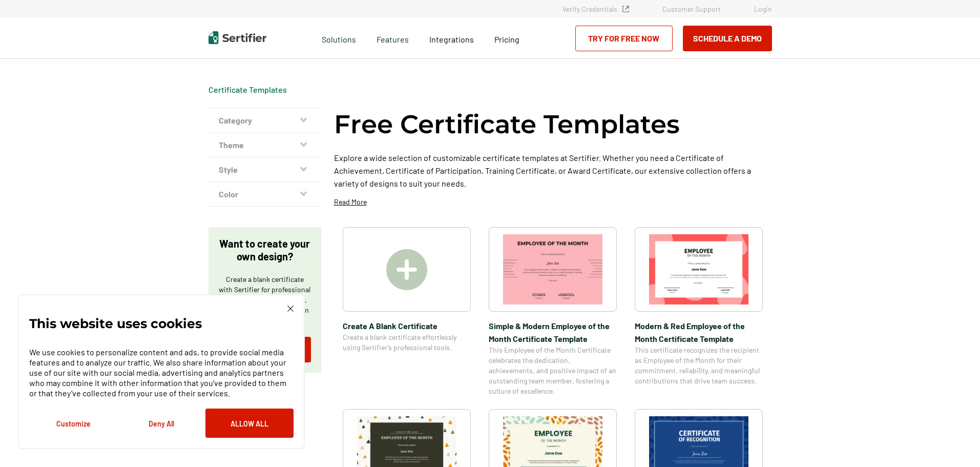 Image resolution: width=980 pixels, height=467 pixels. I want to click on a: Customer Support, so click(692, 9).